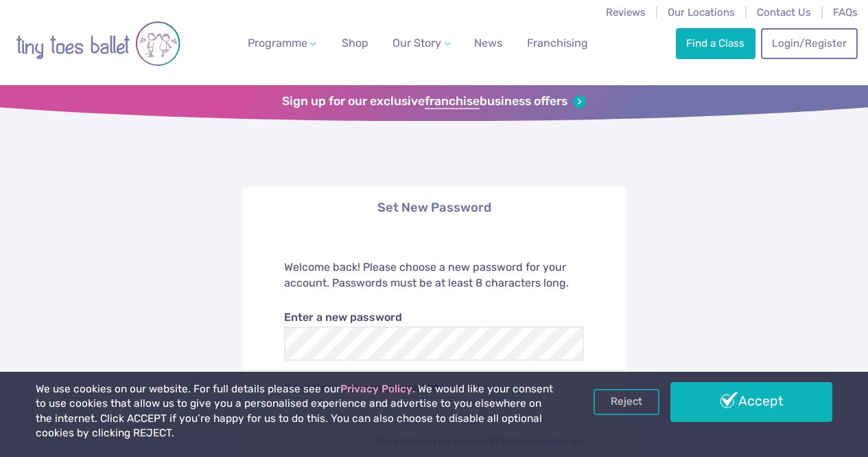  Describe the element at coordinates (434, 102) in the screenshot. I see `a: Sign up for our exclusivefranchisebusiness offers` at that location.